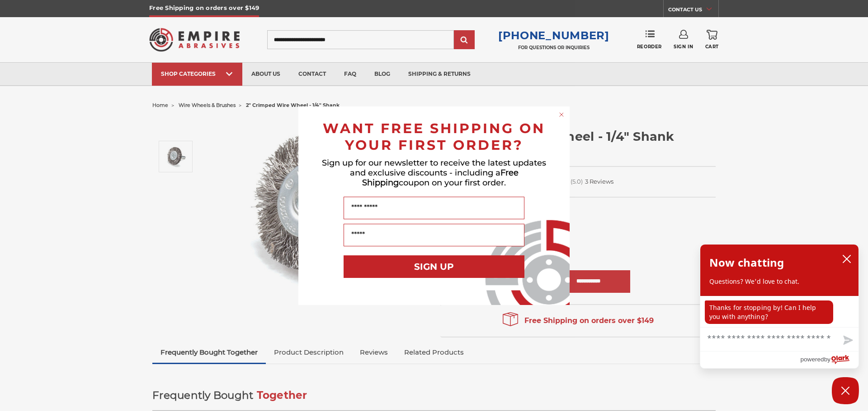  What do you see at coordinates (769, 312) in the screenshot?
I see `p: Thanks for stopping by! Can I help you with anything?` at bounding box center [769, 312].